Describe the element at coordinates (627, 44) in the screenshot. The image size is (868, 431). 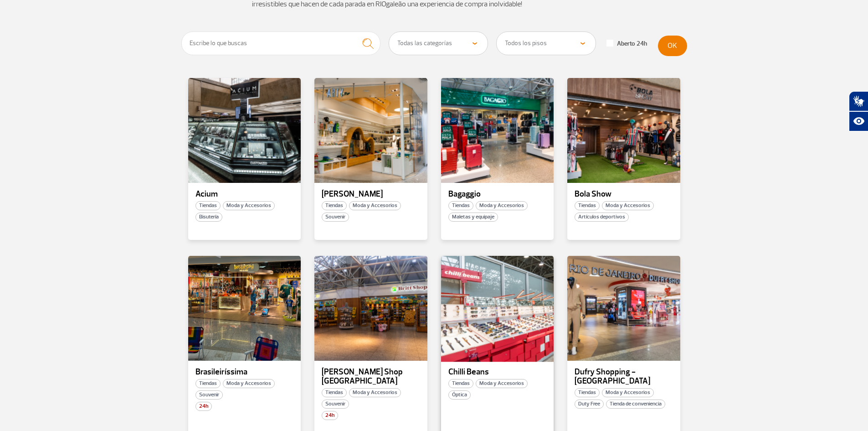
I see `label: Aberto 24h` at that location.